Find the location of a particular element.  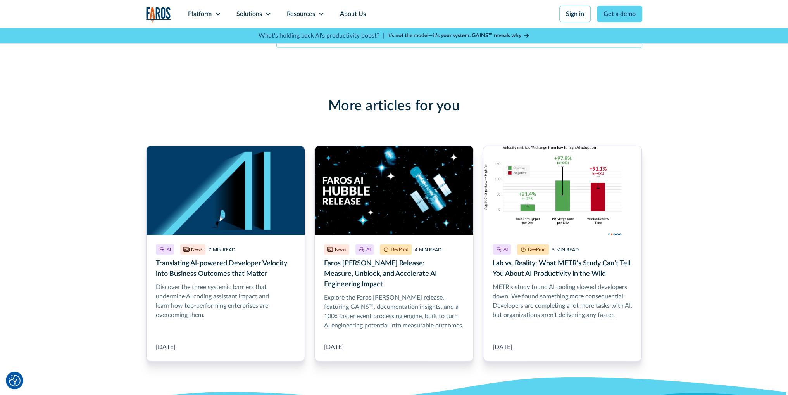

a: home is located at coordinates (159, 15).